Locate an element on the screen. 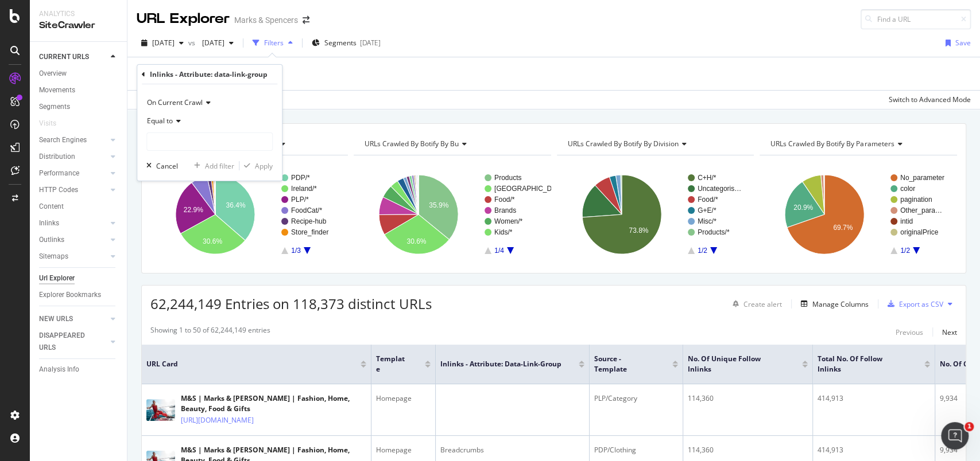  text: color is located at coordinates (908, 189).